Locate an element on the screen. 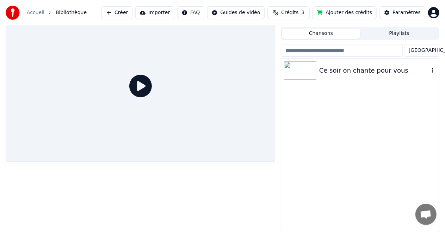 This screenshot has width=445, height=232. button: Créer is located at coordinates (117, 13).